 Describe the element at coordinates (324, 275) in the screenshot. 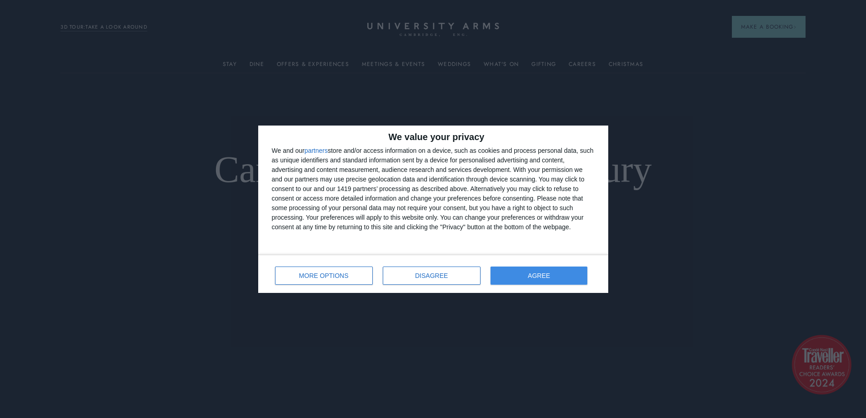

I see `button: MORE OPTIONS` at that location.